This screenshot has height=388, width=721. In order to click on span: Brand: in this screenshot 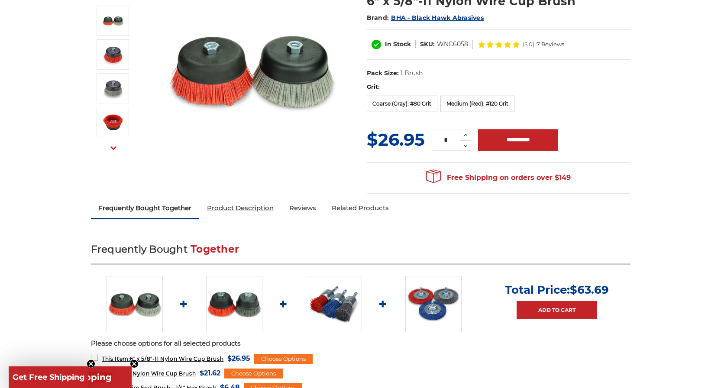, I will do `click(378, 18)`.